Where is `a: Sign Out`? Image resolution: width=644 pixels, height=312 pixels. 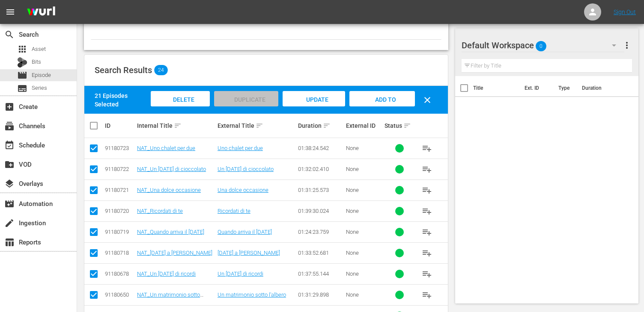 a: Sign Out is located at coordinates (624, 12).